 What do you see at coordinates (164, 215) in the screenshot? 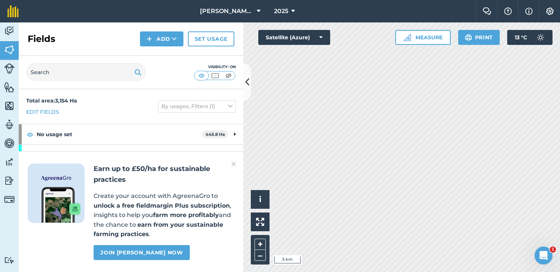
I see `p: Create your account with AgreenaGro to , insights to help you and the chance to .` at bounding box center [164, 215].